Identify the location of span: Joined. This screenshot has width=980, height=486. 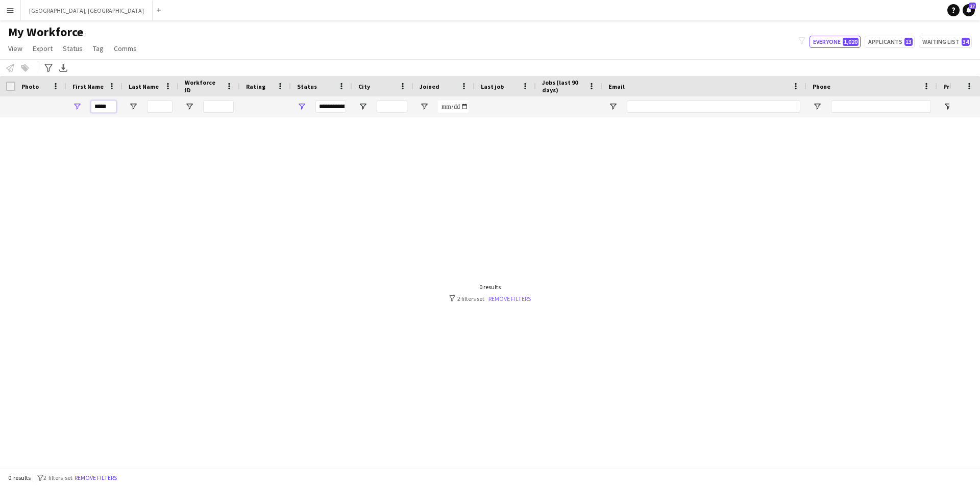
(429, 86).